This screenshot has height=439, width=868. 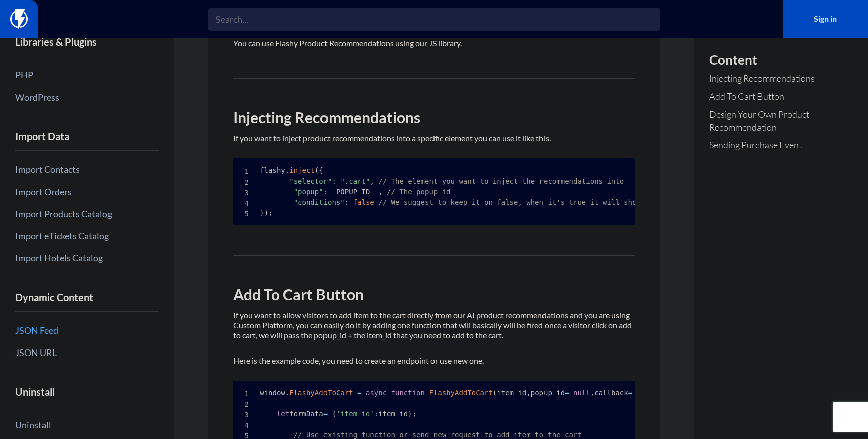 I want to click on input: Search..., so click(x=434, y=19).